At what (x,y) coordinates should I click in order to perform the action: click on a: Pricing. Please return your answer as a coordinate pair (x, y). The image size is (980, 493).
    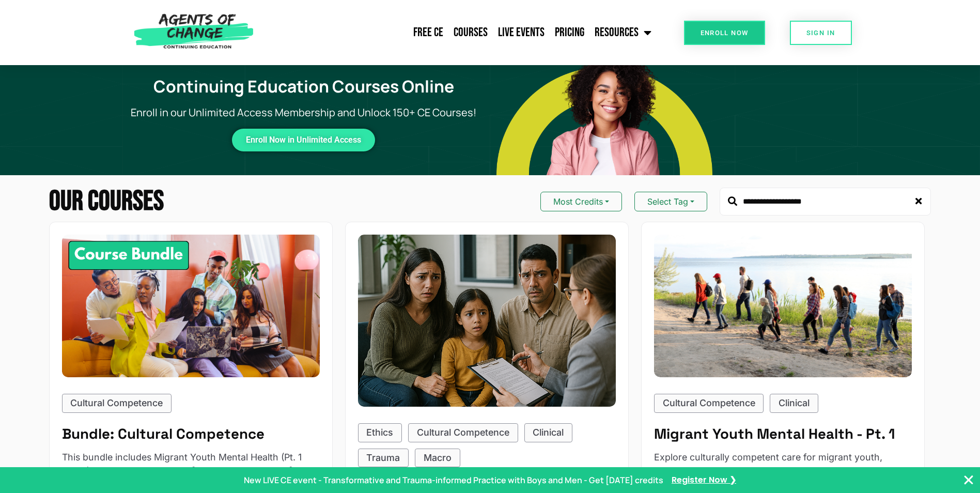
    Looking at the image, I should click on (569, 32).